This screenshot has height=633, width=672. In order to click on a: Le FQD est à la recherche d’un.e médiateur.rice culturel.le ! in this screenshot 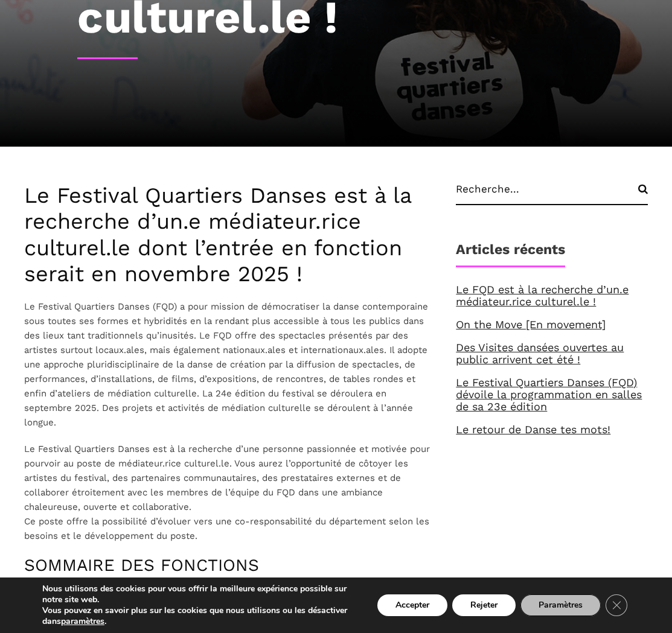, I will do `click(542, 295)`.